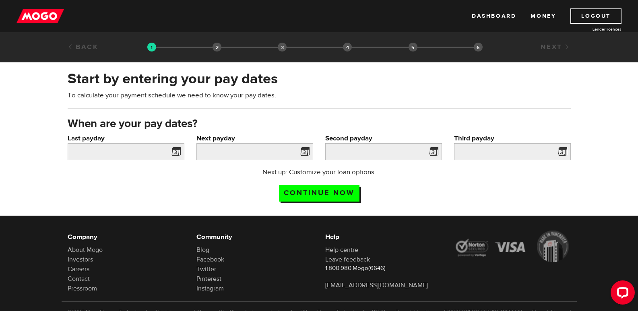 The width and height of the screenshot is (638, 311). I want to click on a: Blog, so click(203, 250).